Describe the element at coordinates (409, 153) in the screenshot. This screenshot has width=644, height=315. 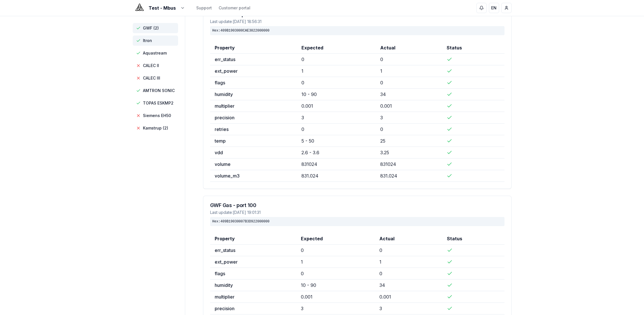
I see `td: 3.25` at that location.